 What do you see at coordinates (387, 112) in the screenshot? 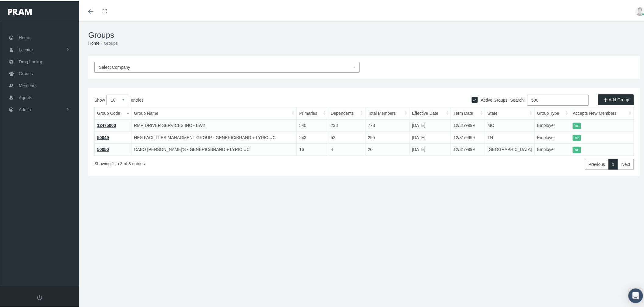
I see `th: Total Members: activate to sort column ascending` at bounding box center [387, 112].